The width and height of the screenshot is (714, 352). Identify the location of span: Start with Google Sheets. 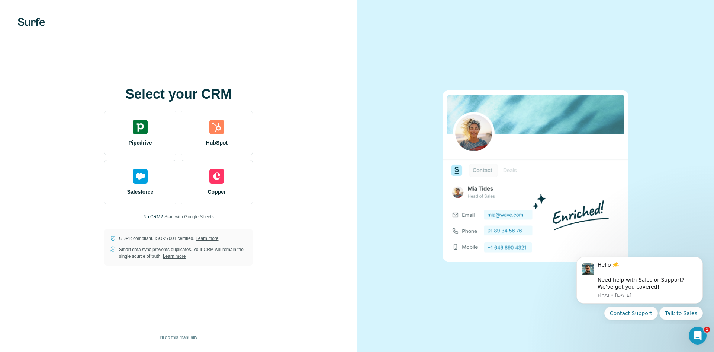
(189, 217).